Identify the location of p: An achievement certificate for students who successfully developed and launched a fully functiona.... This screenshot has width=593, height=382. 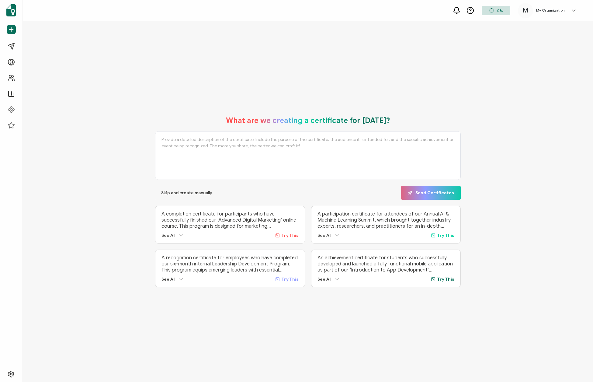
(386, 264).